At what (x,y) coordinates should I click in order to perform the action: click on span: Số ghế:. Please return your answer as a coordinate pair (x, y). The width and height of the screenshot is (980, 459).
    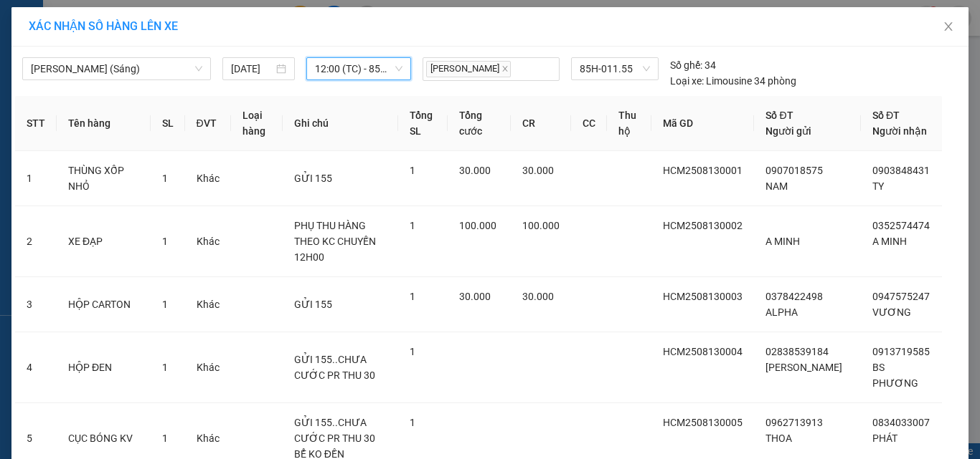
    Looking at the image, I should click on (686, 65).